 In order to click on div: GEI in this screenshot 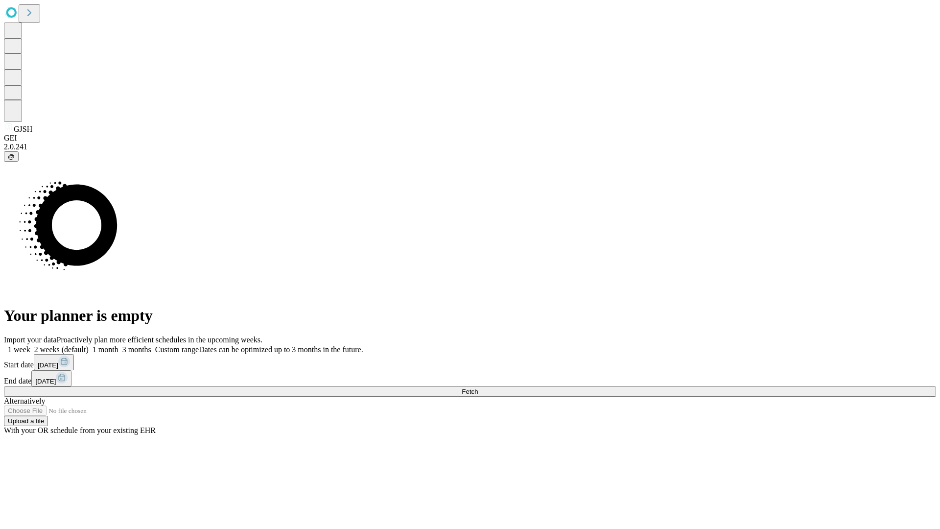, I will do `click(470, 138)`.